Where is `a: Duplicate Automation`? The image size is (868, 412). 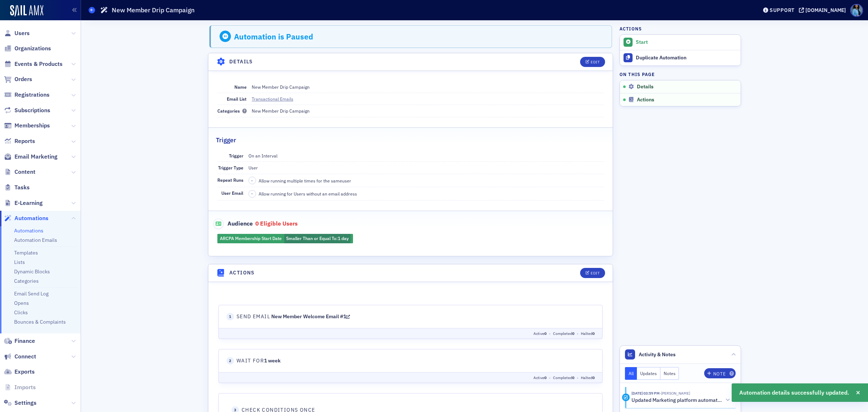
a: Duplicate Automation is located at coordinates (680, 58).